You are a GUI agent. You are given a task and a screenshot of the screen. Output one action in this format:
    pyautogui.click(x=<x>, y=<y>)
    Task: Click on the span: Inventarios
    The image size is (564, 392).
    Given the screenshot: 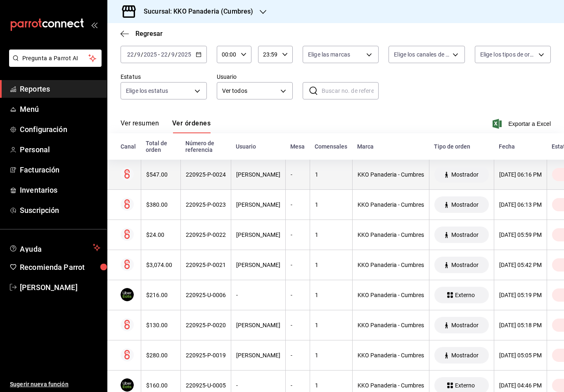 What is the action you would take?
    pyautogui.click(x=60, y=190)
    